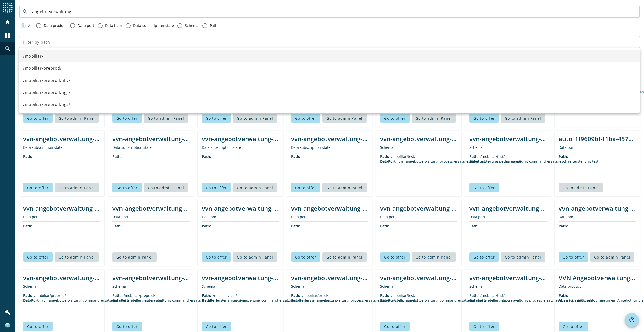  Describe the element at coordinates (329, 42) in the screenshot. I see `input: Filter by path` at that location.